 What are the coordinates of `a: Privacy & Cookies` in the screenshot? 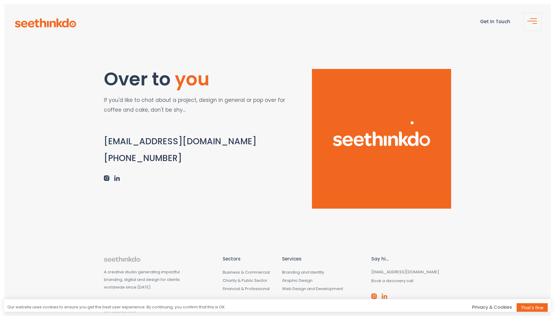 It's located at (492, 307).